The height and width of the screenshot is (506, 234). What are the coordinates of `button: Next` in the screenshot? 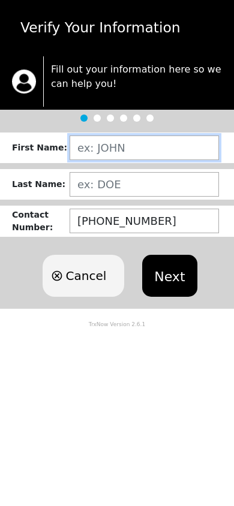 It's located at (169, 276).